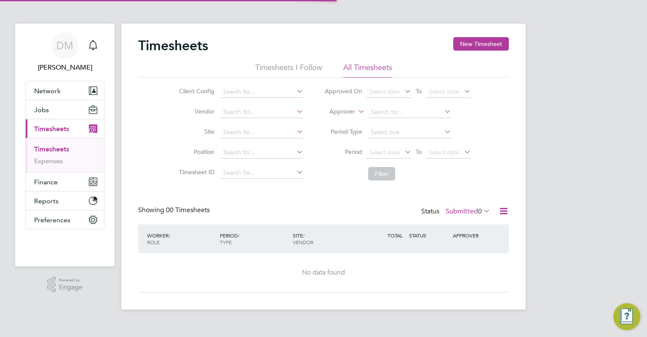 The image size is (647, 337). What do you see at coordinates (196, 91) in the screenshot?
I see `label: Client Config` at bounding box center [196, 91].